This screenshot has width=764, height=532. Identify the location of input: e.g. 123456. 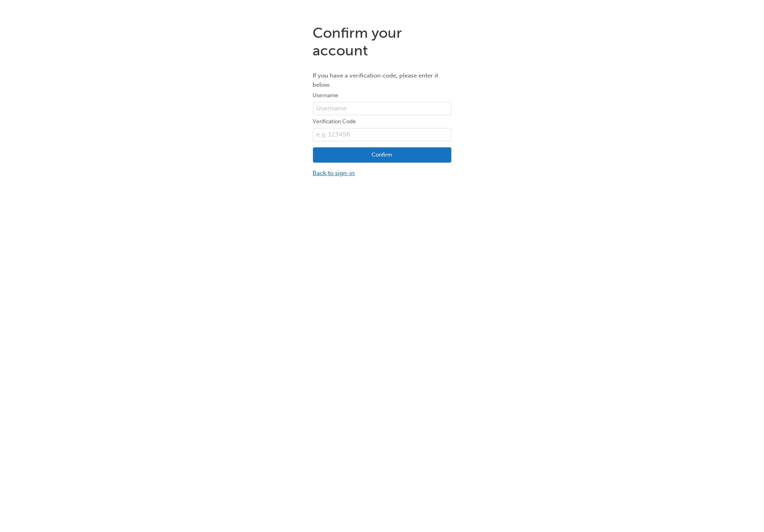
(382, 135).